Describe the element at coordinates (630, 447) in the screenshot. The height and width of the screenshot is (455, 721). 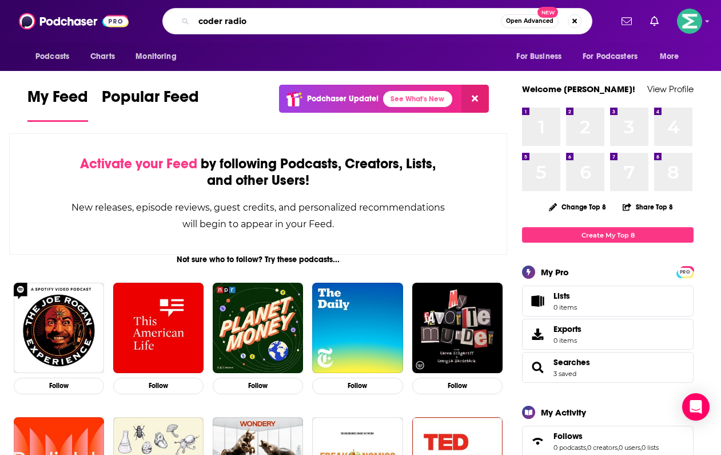
I see `a: 0 users` at that location.